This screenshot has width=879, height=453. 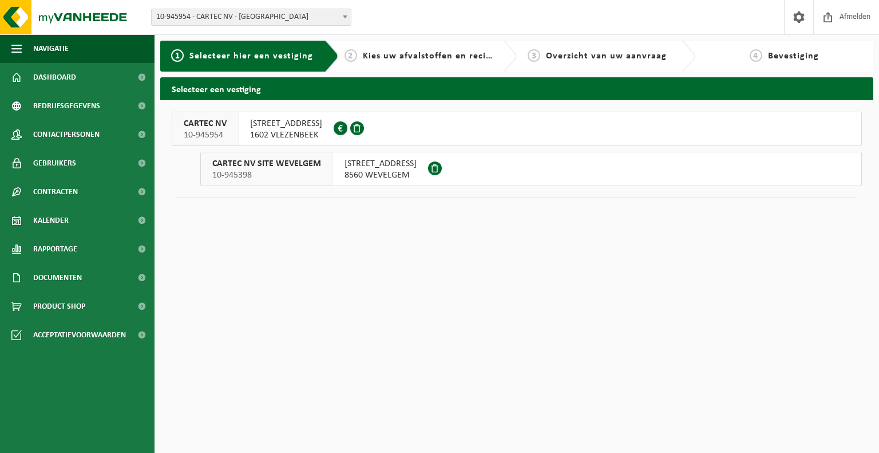 What do you see at coordinates (66, 106) in the screenshot?
I see `span: Bedrijfsgegevens` at bounding box center [66, 106].